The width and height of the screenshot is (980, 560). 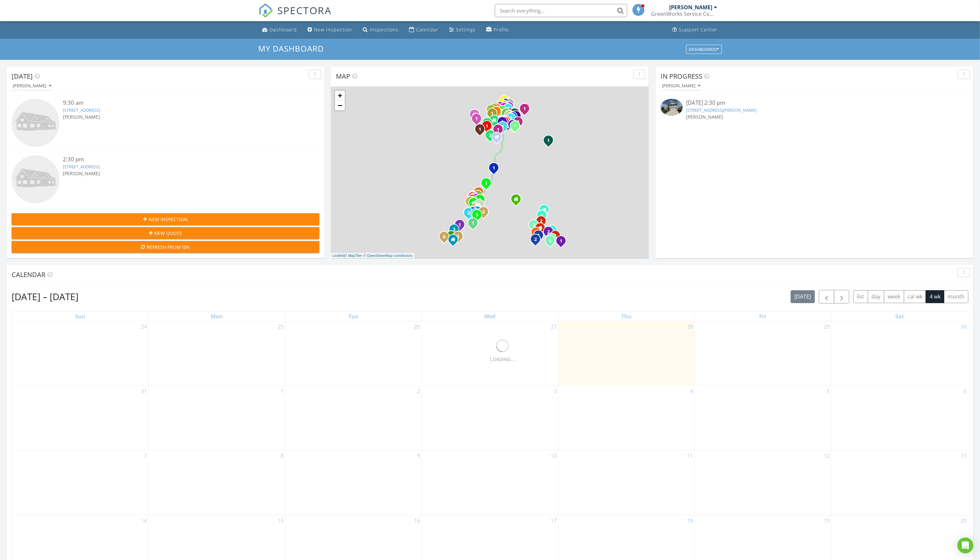 What do you see at coordinates (485, 214) in the screenshot?
I see `div: 901 Webberwood Way S, Elgin, TX 78621` at bounding box center [485, 214].